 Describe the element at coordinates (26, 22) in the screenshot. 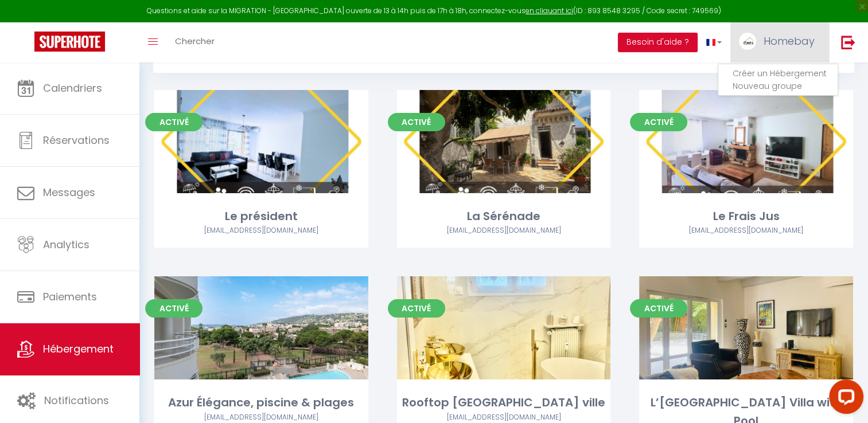

I see `button: Open LiveChat chat widget` at that location.